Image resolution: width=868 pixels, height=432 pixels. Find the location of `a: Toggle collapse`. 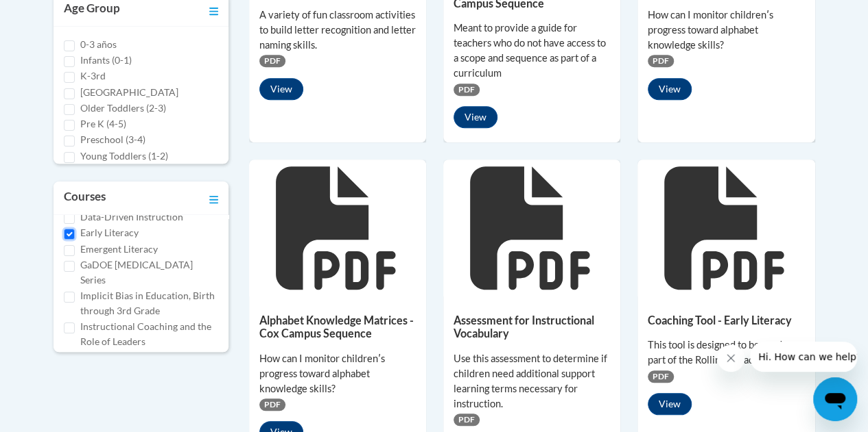

a: Toggle collapse is located at coordinates (214, 198).